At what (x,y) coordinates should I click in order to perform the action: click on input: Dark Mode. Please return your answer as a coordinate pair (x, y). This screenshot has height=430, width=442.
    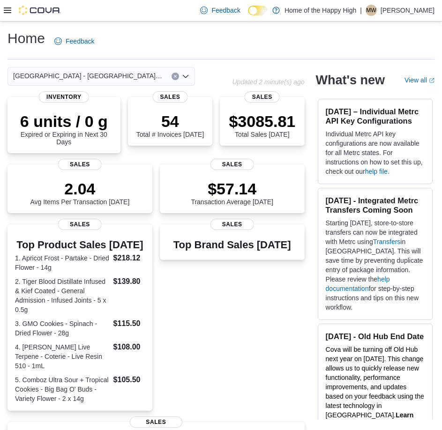
    Looking at the image, I should click on (258, 10).